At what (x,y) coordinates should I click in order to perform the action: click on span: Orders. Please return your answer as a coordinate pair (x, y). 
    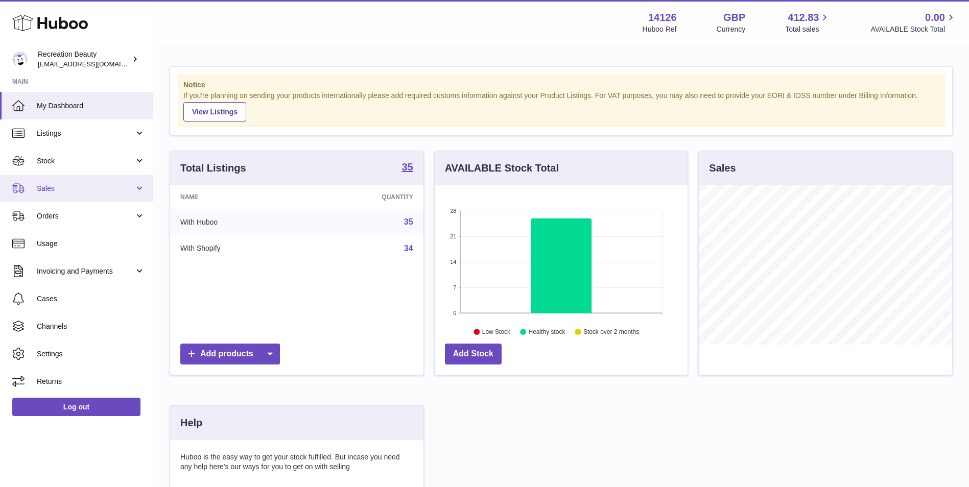
    Looking at the image, I should click on (85, 216).